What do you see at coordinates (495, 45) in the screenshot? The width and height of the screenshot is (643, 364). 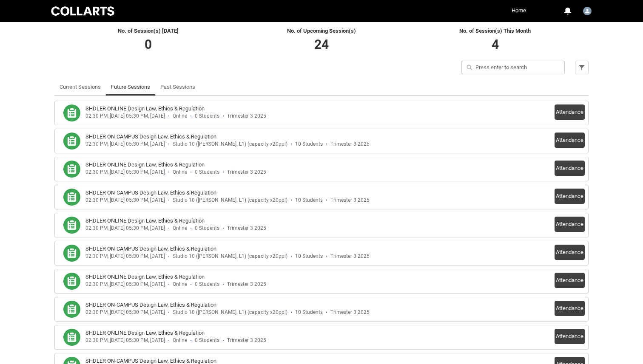 I see `span: 4` at bounding box center [495, 45].